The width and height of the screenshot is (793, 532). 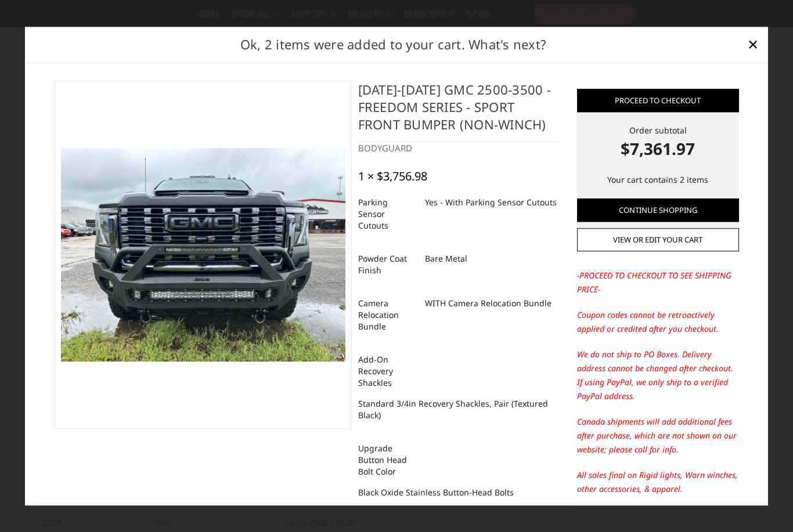 I want to click on dd: Bare Metal, so click(x=446, y=259).